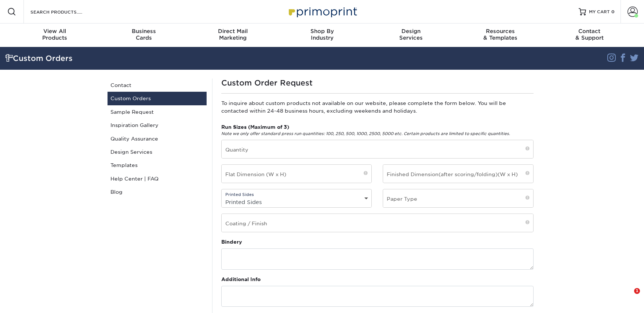 The height and width of the screenshot is (313, 644). What do you see at coordinates (322, 35) in the screenshot?
I see `div: Industry` at bounding box center [322, 35].